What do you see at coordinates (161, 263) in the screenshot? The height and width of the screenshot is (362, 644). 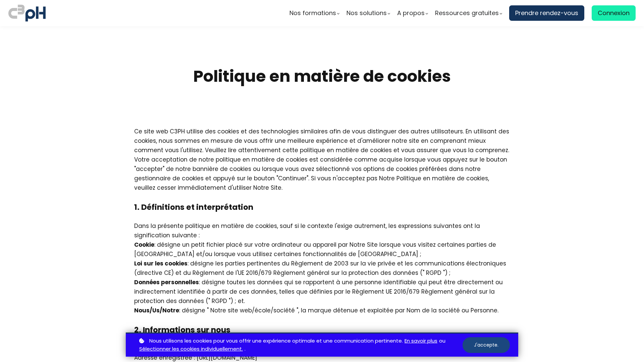 I see `b: Loi sur les cookies` at bounding box center [161, 263].